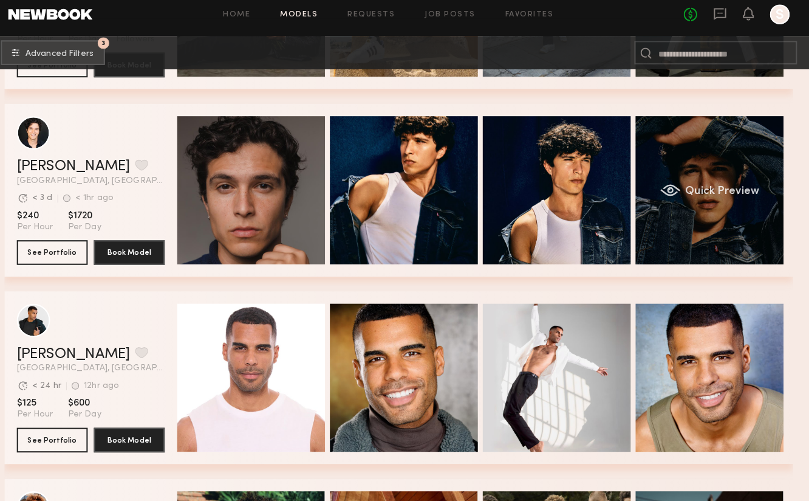 Image resolution: width=809 pixels, height=501 pixels. What do you see at coordinates (780, 21) in the screenshot?
I see `a: S` at bounding box center [780, 21].